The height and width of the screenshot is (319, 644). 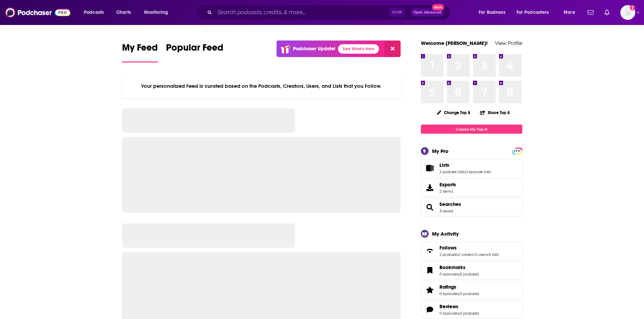 What do you see at coordinates (261, 86) in the screenshot?
I see `div: Your personalized Feed is curated based on the Podcasts, Creators, Users, and Lists that you Follow.` at bounding box center [261, 86].